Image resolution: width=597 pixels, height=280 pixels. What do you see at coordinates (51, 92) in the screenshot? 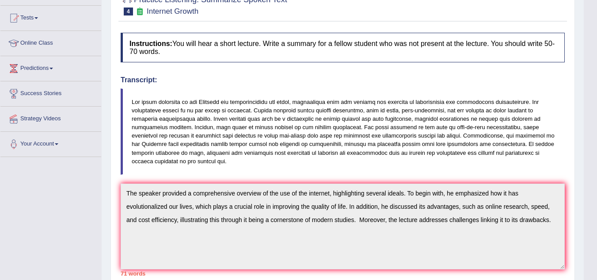
I see `a: Success Stories` at bounding box center [51, 92].